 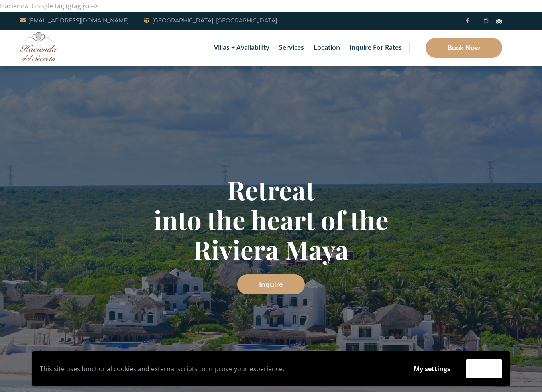 What do you see at coordinates (327, 48) in the screenshot?
I see `a: Location` at bounding box center [327, 48].